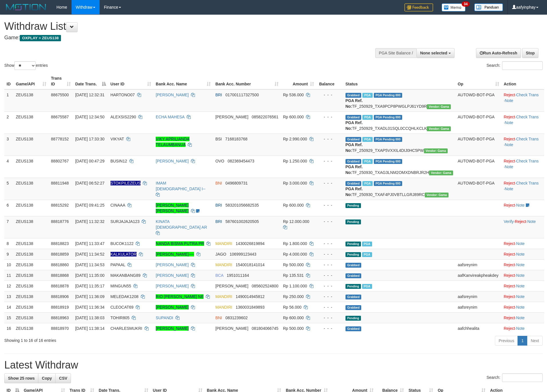 Image resolution: width=547 pixels, height=392 pixels. I want to click on span: Copy 1490014945812 to clipboard, so click(250, 297).